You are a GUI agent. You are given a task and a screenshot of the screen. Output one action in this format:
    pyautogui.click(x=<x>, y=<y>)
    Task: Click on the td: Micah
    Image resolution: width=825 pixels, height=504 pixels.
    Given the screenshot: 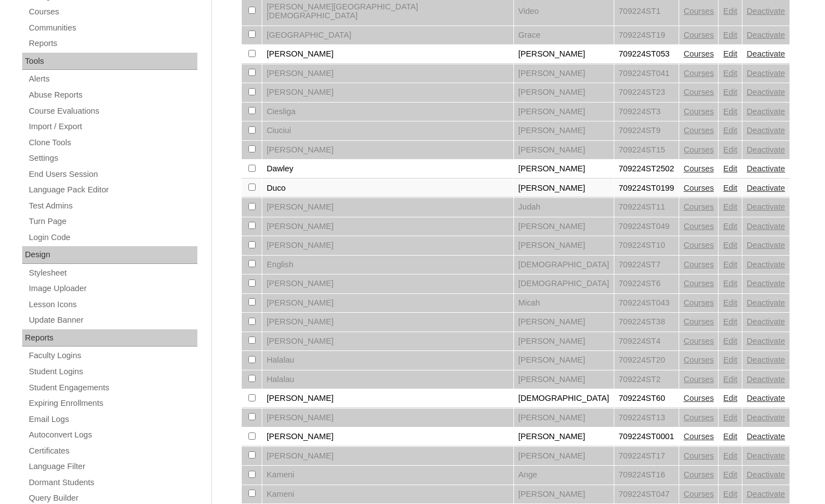 What is the action you would take?
    pyautogui.click(x=563, y=303)
    